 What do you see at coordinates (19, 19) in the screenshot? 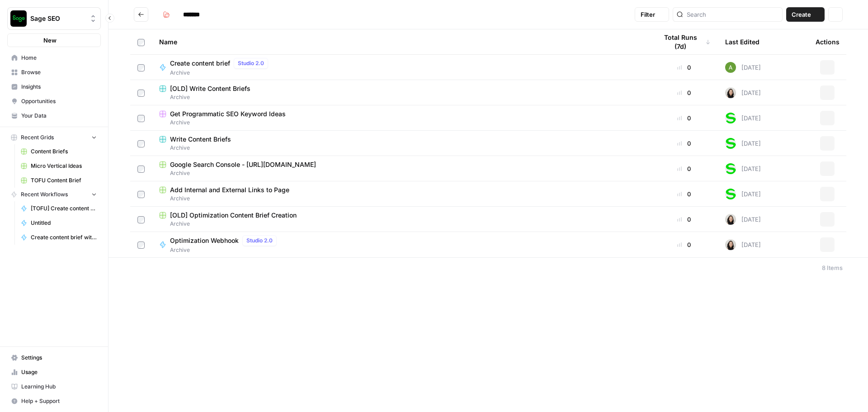
I see `img: Sage SEO Logo` at bounding box center [19, 19].